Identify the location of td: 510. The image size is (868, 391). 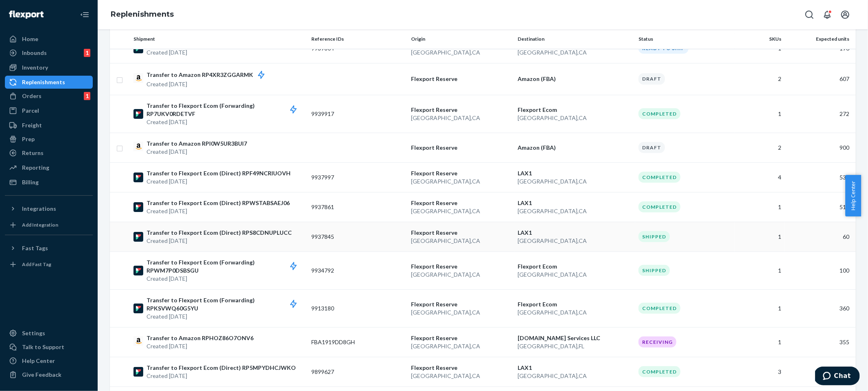
(820, 207).